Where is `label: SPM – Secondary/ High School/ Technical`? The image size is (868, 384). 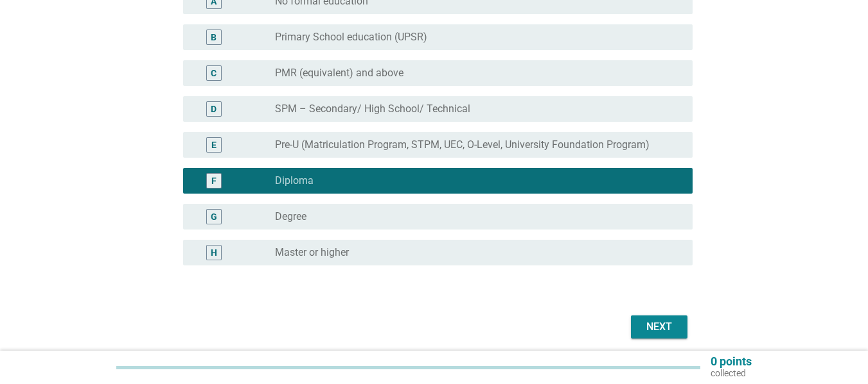 label: SPM – Secondary/ High School/ Technical is located at coordinates (372, 109).